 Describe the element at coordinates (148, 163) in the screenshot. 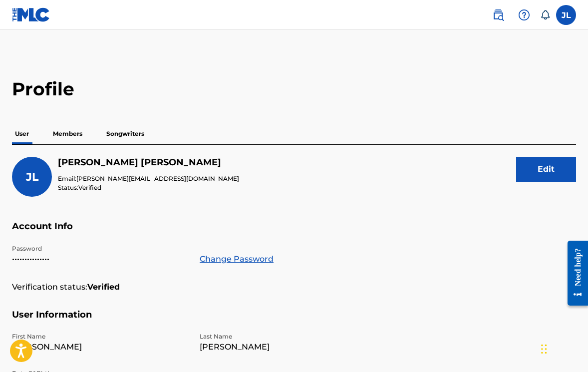

I see `h5: Justin LaMotte` at that location.